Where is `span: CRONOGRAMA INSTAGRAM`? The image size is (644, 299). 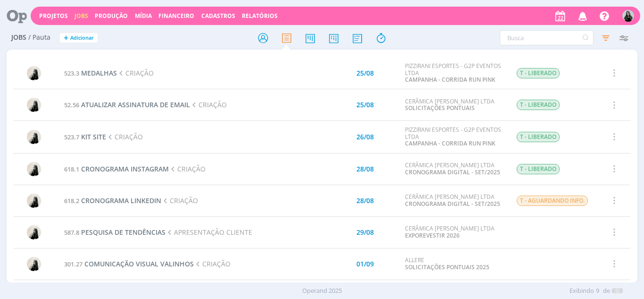
span: CRONOGRAMA INSTAGRAM is located at coordinates (125, 169).